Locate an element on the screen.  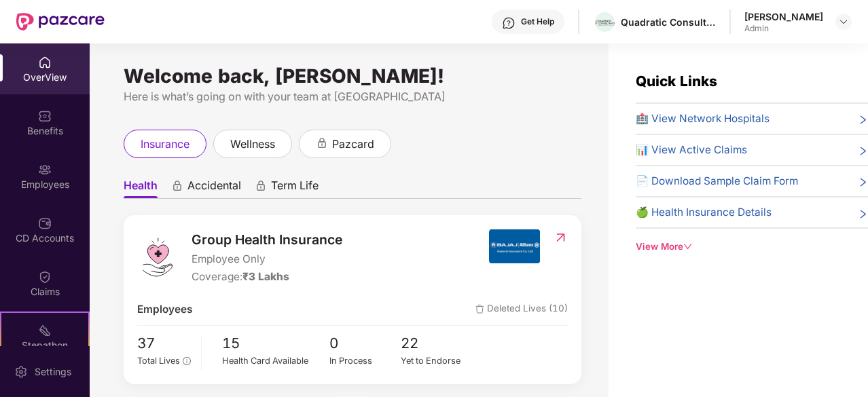
span: info-circle is located at coordinates (186, 360).